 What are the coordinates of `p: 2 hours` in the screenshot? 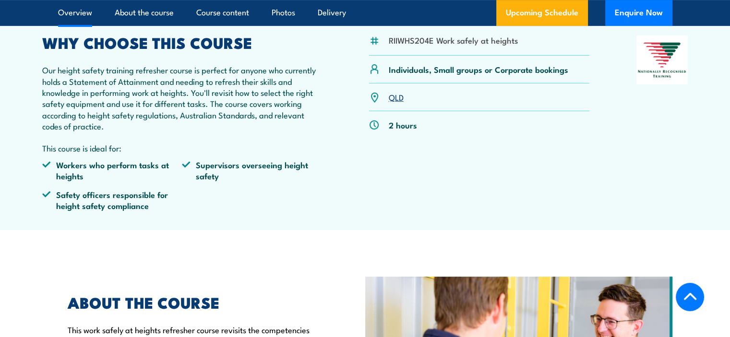 It's located at (403, 125).